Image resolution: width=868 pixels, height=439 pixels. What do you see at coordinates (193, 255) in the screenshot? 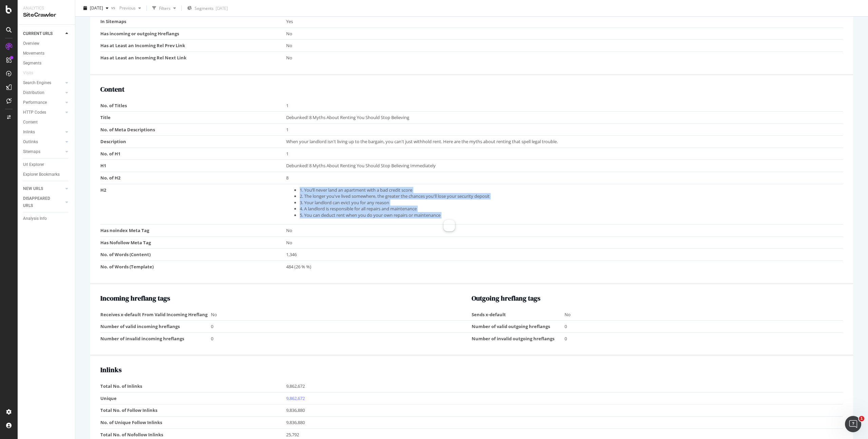
I see `td: No. of Words (Content)` at bounding box center [193, 255].